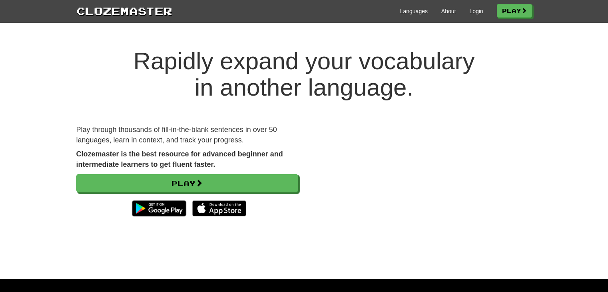 Image resolution: width=608 pixels, height=292 pixels. I want to click on a: About, so click(449, 11).